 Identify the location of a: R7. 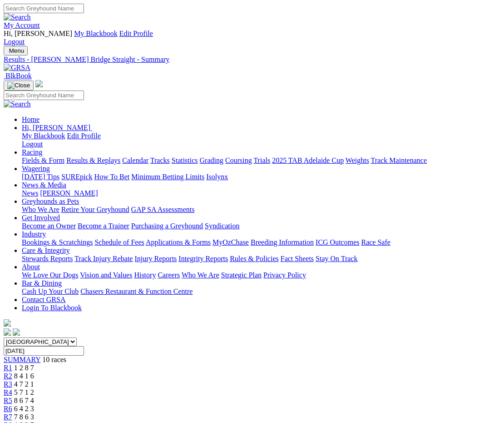
(8, 416).